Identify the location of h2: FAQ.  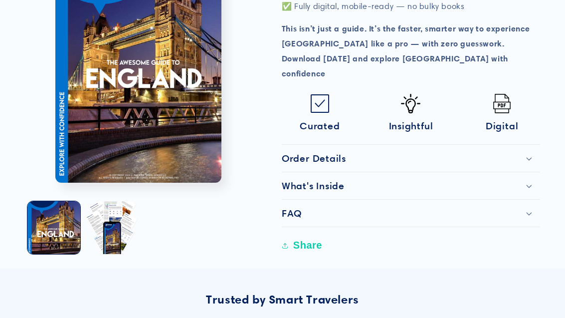
(292, 213).